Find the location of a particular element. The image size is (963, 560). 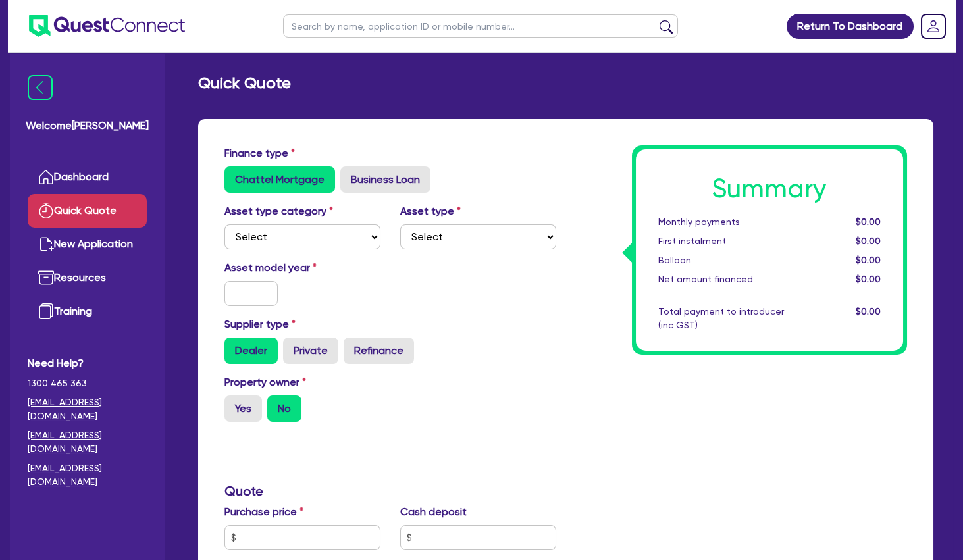

span: 1300 465 363 is located at coordinates (87, 383).